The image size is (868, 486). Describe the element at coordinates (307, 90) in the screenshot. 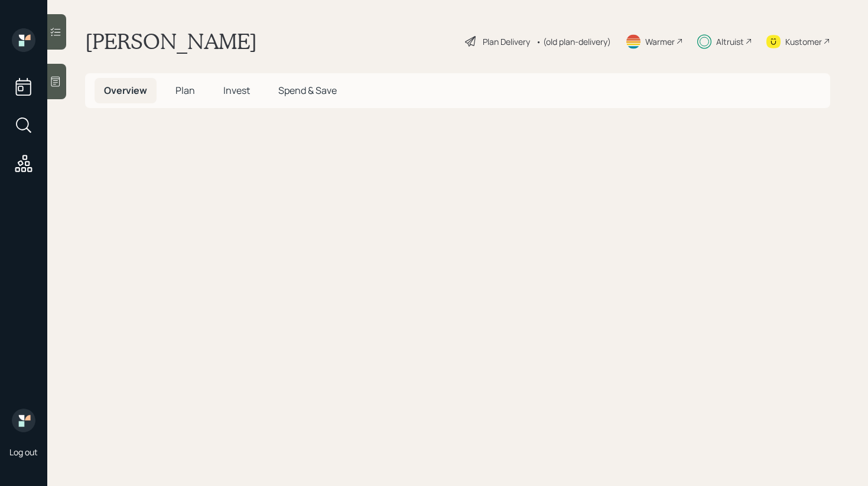

I see `span: Spend & Save` at that location.